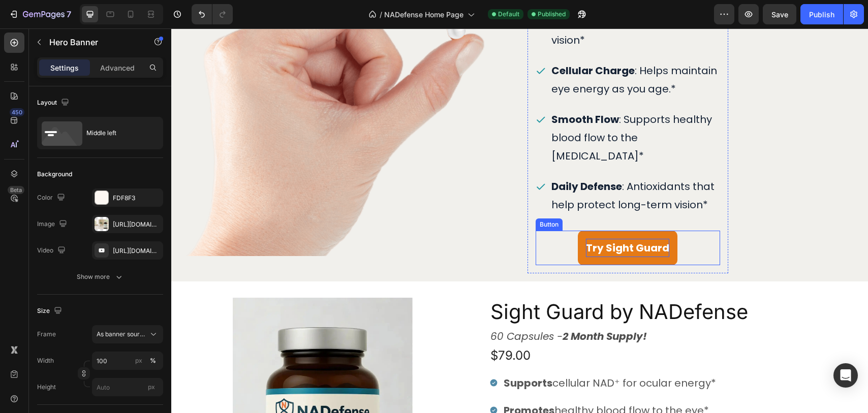  Describe the element at coordinates (46, 388) in the screenshot. I see `label: Height` at that location.